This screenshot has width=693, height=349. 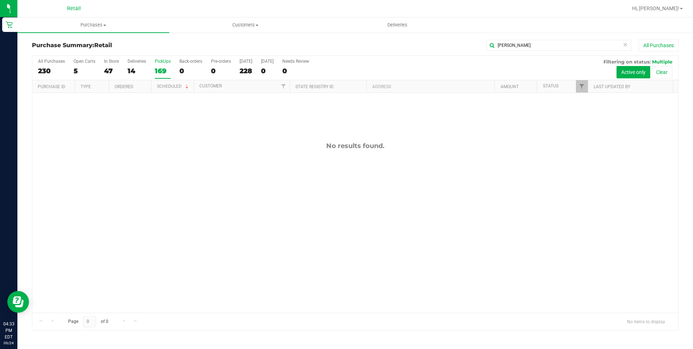 I want to click on span: No items to display, so click(x=646, y=321).